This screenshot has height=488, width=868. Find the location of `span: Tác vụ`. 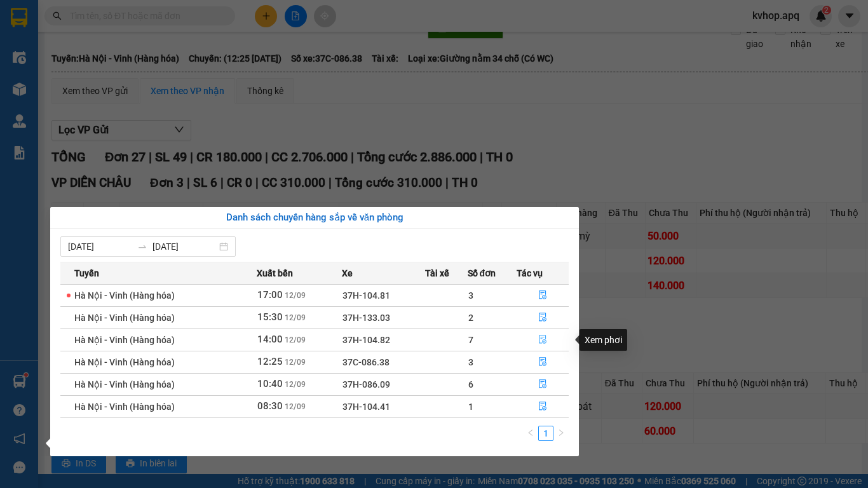

span: Tác vụ is located at coordinates (529, 273).